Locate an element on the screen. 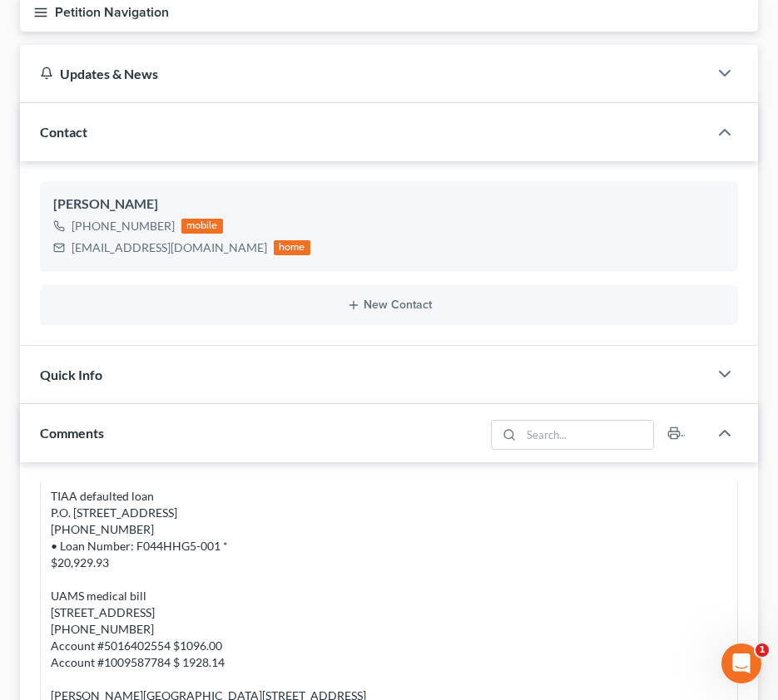 This screenshot has width=778, height=700. div: home is located at coordinates (292, 248).